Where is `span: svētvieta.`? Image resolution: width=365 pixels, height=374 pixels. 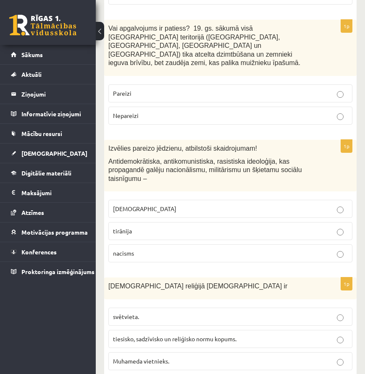 span: svētvieta. is located at coordinates (126, 317).